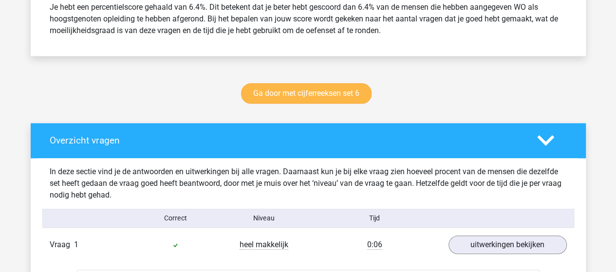  Describe the element at coordinates (264, 218) in the screenshot. I see `div: Niveau` at that location.